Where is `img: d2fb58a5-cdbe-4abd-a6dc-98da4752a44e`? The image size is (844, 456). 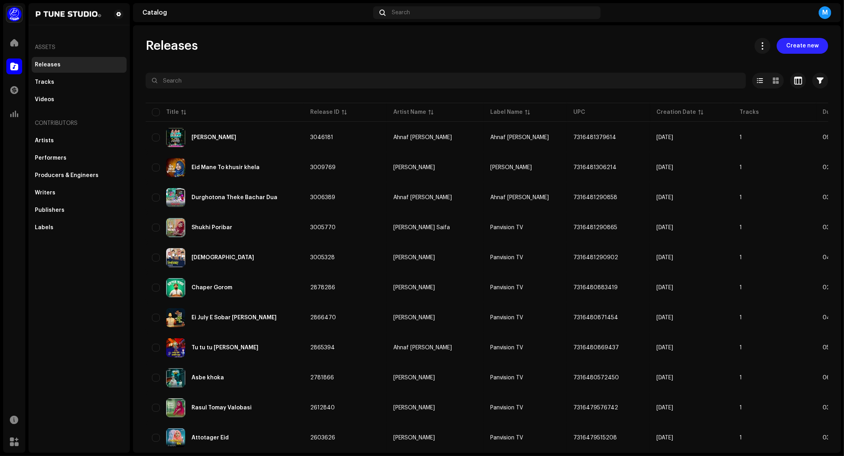 img: d2fb58a5-cdbe-4abd-a6dc-98da4752a44e is located at coordinates (176, 288).